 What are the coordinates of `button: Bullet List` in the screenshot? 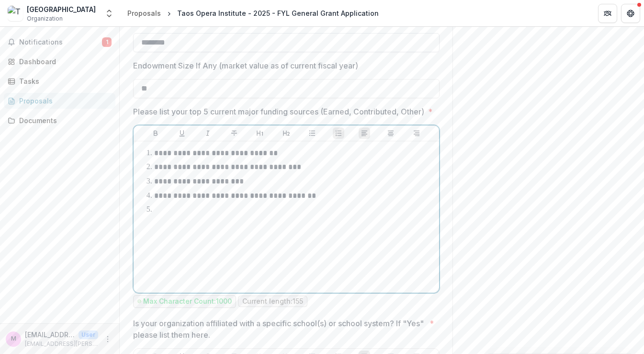 It's located at (312, 133).